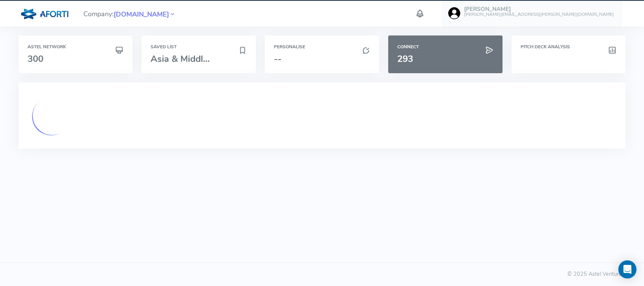  What do you see at coordinates (130, 13) in the screenshot?
I see `span: Company:` at bounding box center [130, 13].